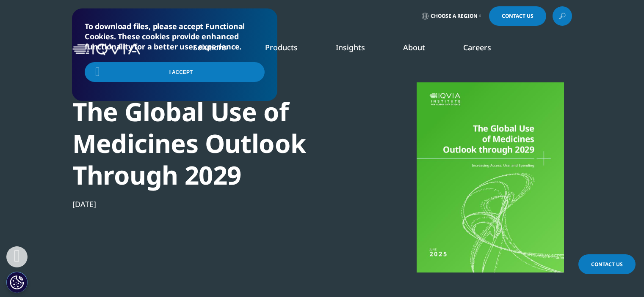  Describe the element at coordinates (217, 144) in the screenshot. I see `div: The Global Use of Medicines Outlook Through 2029` at that location.